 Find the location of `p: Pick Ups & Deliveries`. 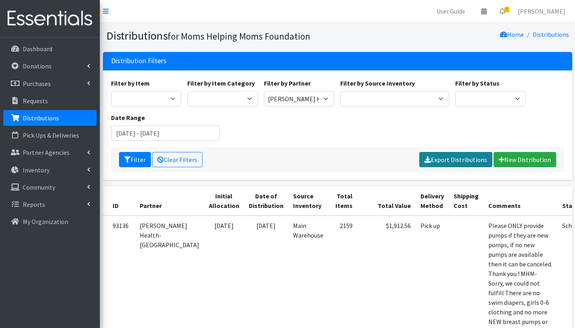

p: Pick Ups & Deliveries is located at coordinates (51, 135).